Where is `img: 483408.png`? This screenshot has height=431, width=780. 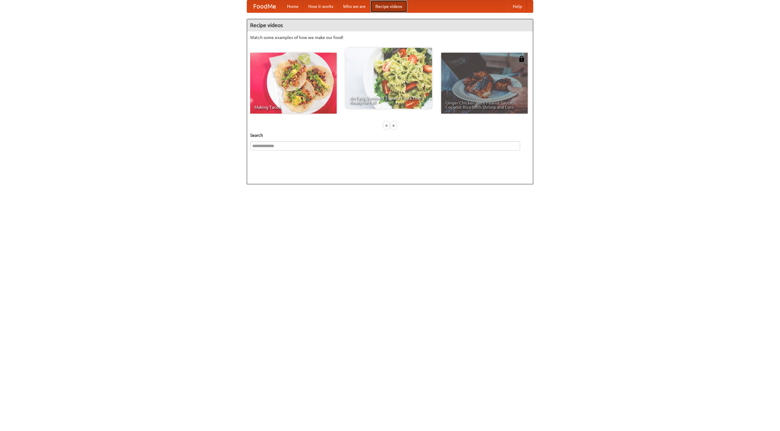
img: 483408.png is located at coordinates (522, 59).